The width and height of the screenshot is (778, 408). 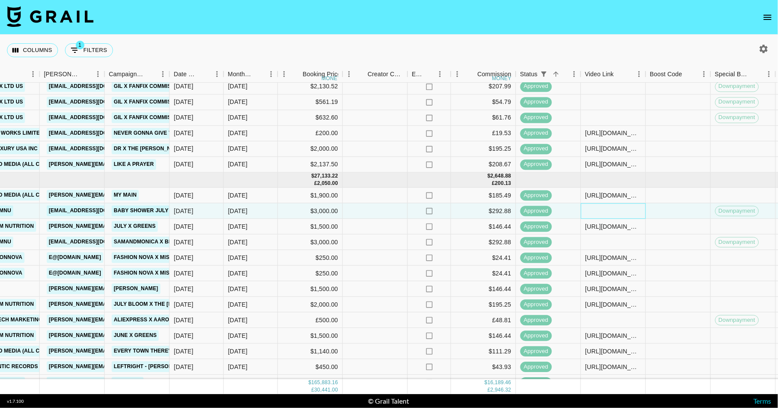 What do you see at coordinates (613, 195) in the screenshot?
I see `div: https://www.instagram.com/reel/DLksFoJRuJn/` at bounding box center [613, 195].